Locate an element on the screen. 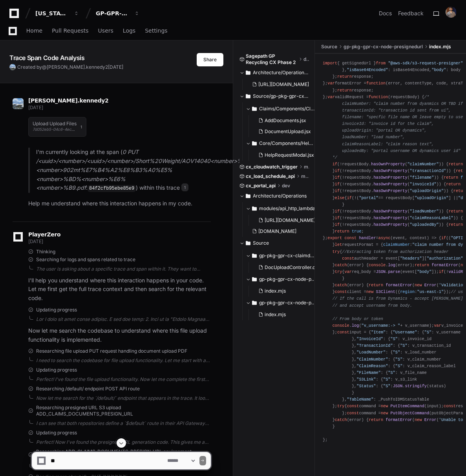  span: Architecture/Operations/modules/api_http_lambda is located at coordinates (281, 72).